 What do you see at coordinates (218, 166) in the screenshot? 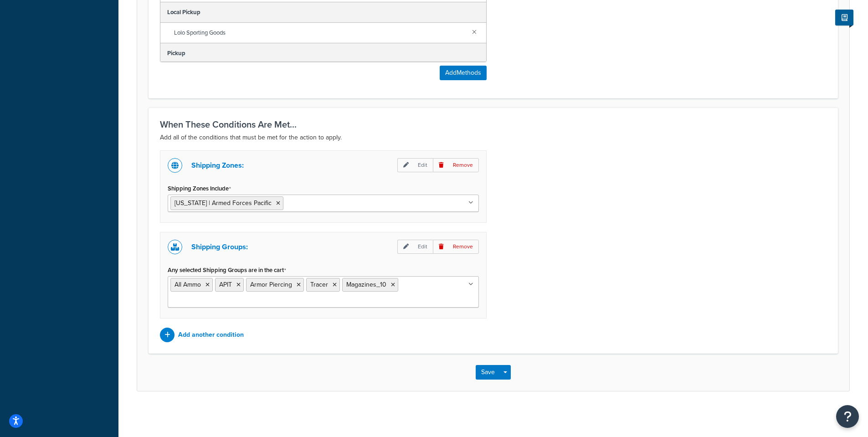
I see `p: Shipping Zones:` at bounding box center [218, 166].